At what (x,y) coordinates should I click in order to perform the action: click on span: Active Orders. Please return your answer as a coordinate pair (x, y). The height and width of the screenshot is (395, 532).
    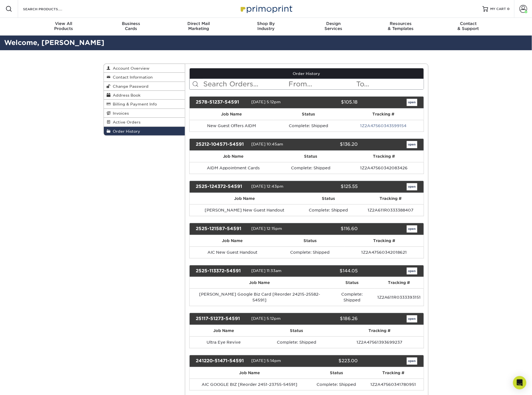
    Looking at the image, I should click on (126, 122).